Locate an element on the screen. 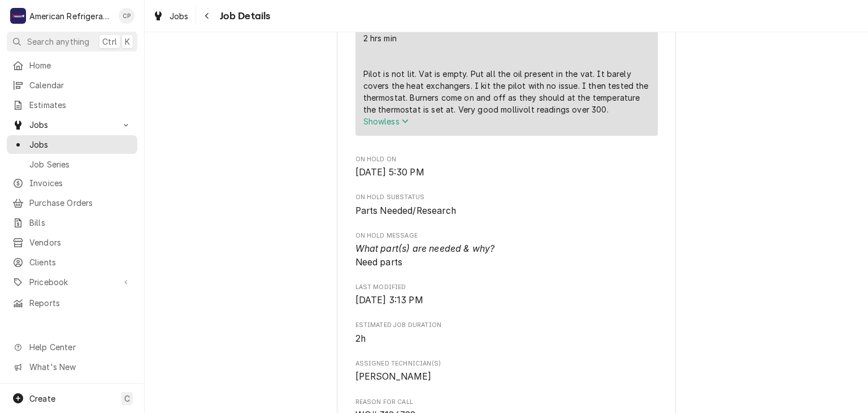  a: Estimates is located at coordinates (72, 105).